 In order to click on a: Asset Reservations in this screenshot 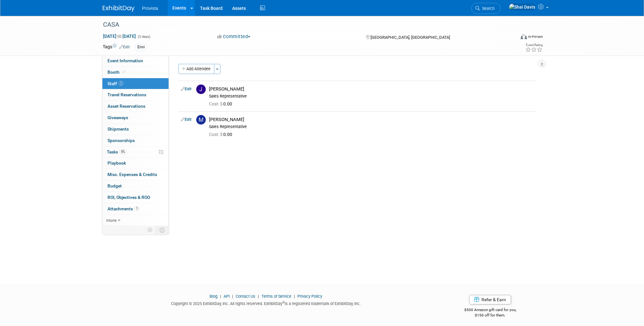, I will do `click(135, 106)`.